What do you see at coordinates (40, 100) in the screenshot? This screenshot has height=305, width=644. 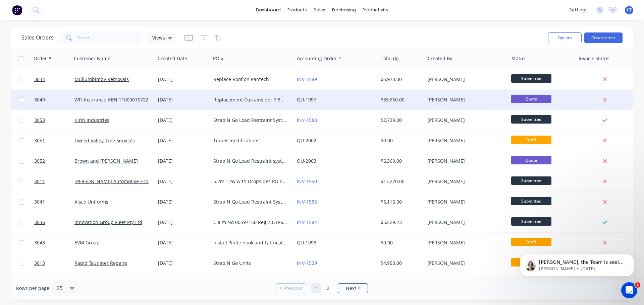 I see `span: 3049` at bounding box center [40, 100].